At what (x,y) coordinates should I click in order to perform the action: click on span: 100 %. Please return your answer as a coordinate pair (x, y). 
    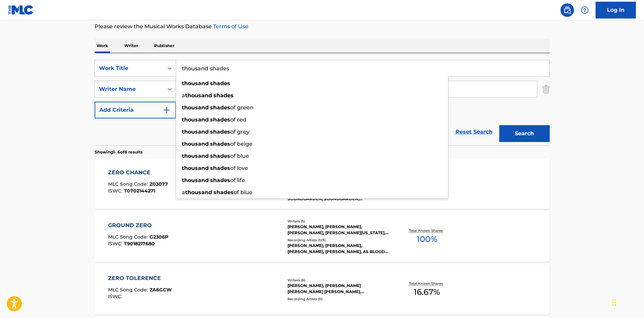
    Looking at the image, I should click on (427, 239).